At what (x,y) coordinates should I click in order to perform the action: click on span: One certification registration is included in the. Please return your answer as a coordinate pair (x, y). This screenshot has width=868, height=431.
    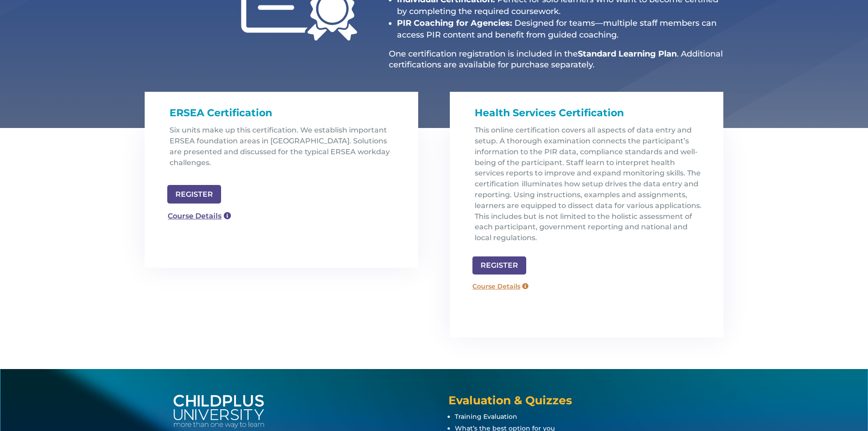
    Looking at the image, I should click on (483, 54).